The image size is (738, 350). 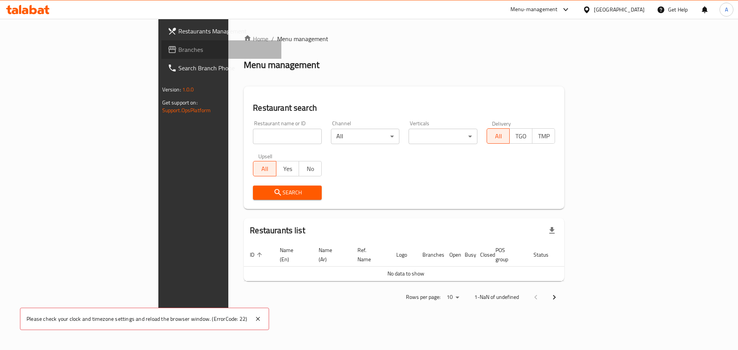 What do you see at coordinates (281, 65) in the screenshot?
I see `h2: Menu management` at bounding box center [281, 65].